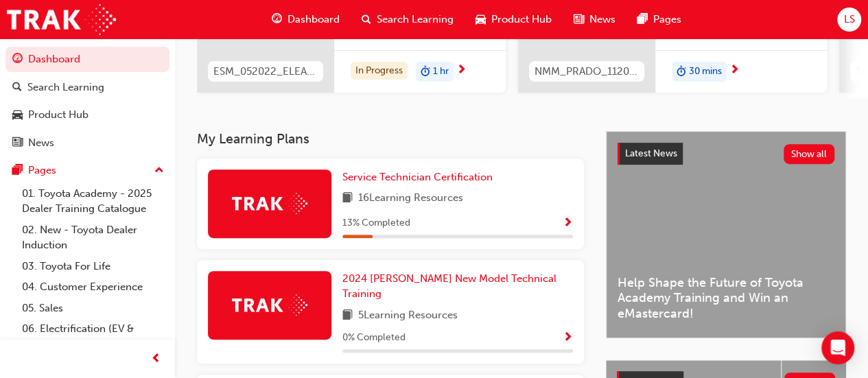  What do you see at coordinates (156, 359) in the screenshot?
I see `span: prev-icon` at bounding box center [156, 359].